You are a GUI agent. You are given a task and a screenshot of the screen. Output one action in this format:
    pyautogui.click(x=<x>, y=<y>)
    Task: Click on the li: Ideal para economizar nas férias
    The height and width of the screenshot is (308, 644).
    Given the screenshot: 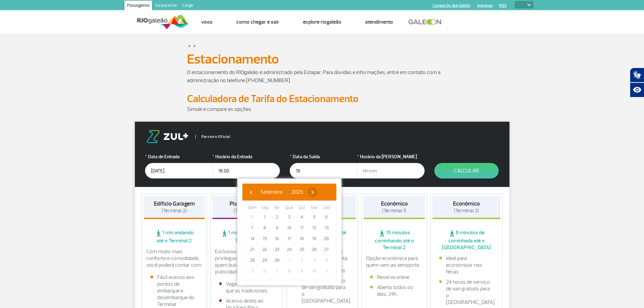 What is the action you would take?
    pyautogui.click(x=466, y=265)
    